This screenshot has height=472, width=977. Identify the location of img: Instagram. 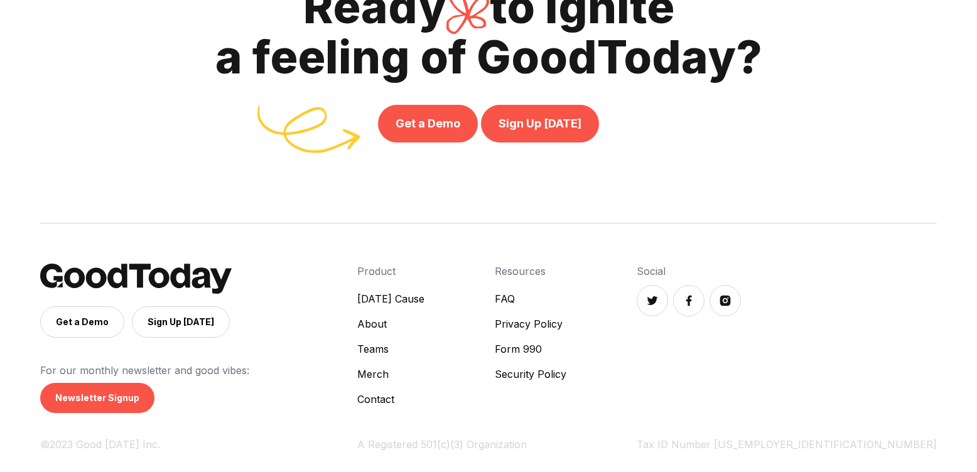
(725, 301).